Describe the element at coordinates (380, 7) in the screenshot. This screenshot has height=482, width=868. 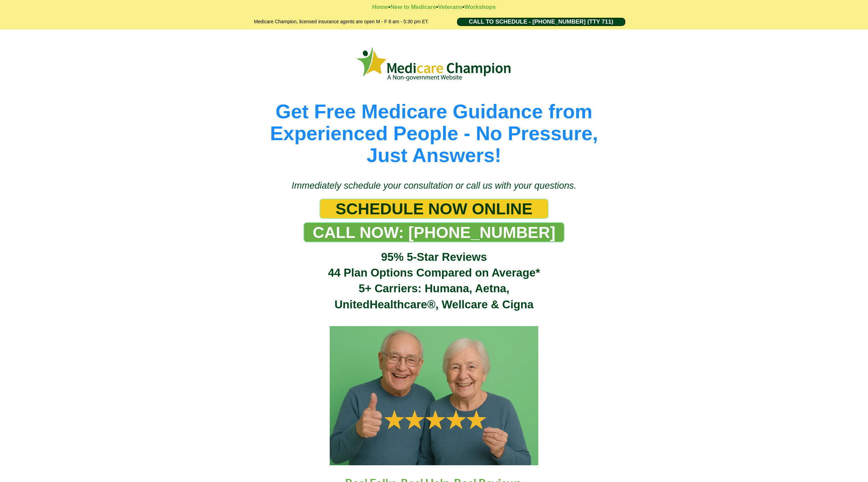
I see `a: Home` at that location.